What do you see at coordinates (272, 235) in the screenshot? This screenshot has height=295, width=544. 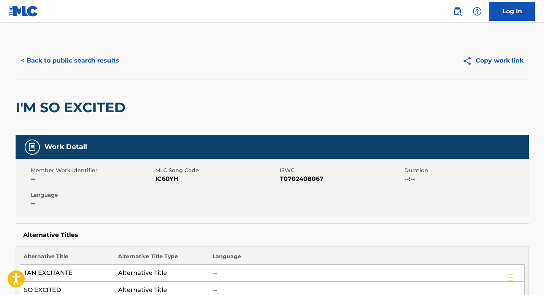 I see `h5: Alternative Titles` at bounding box center [272, 235].